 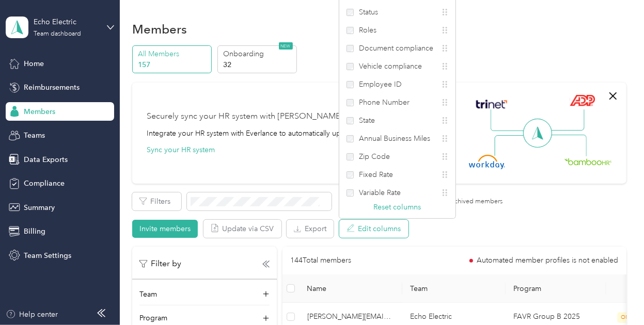 I want to click on input: Annual Business Miles, so click(x=350, y=139).